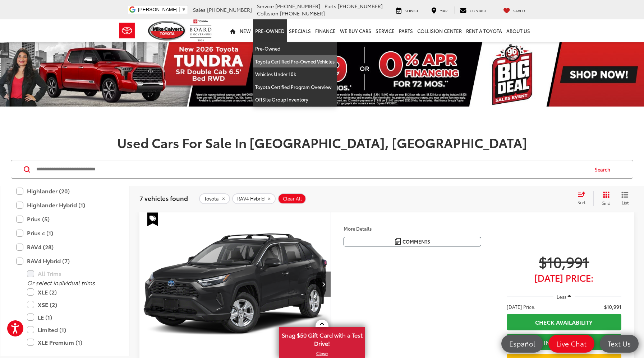 The image size is (644, 358). Describe the element at coordinates (620, 343) in the screenshot. I see `span: Text Us` at that location.